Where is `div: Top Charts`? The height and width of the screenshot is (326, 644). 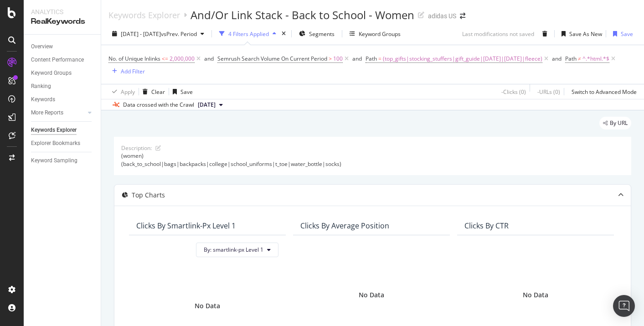 div: Top Charts is located at coordinates (148, 195).